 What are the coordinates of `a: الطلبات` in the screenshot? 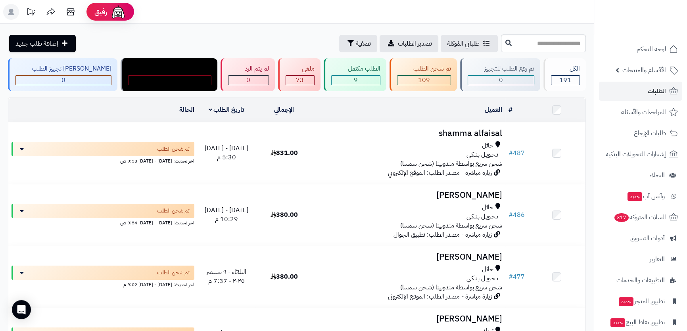 It's located at (641, 91).